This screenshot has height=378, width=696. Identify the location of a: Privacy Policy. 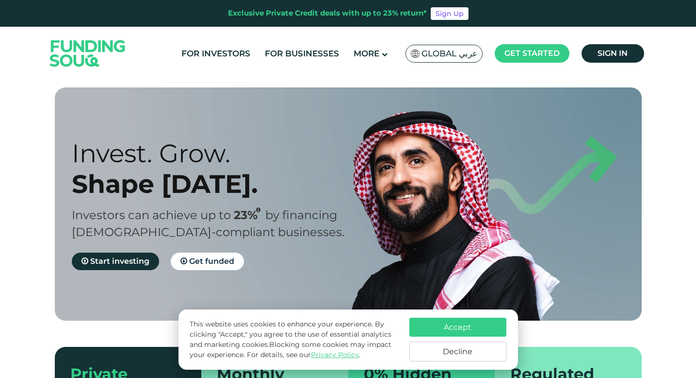
(335, 354).